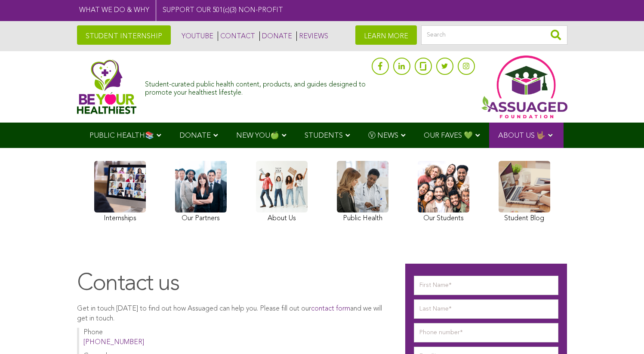  Describe the element at coordinates (196, 36) in the screenshot. I see `a: YOUTUBE` at that location.